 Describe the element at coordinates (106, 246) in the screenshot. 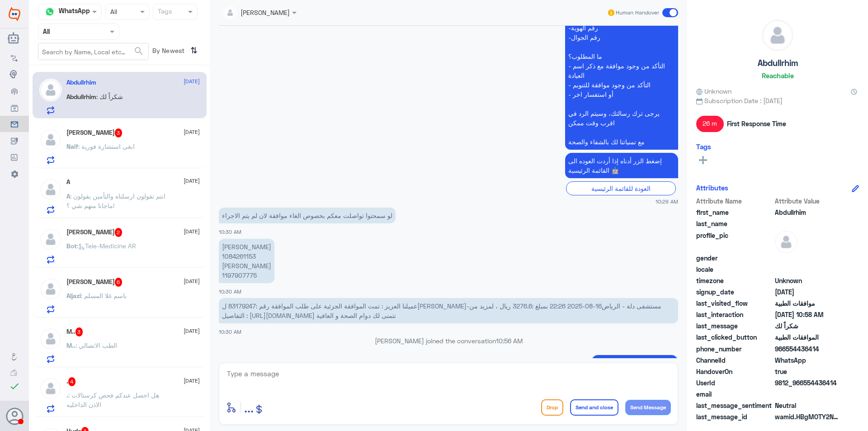

I see `span: : Tele-Medicine AR` at that location.